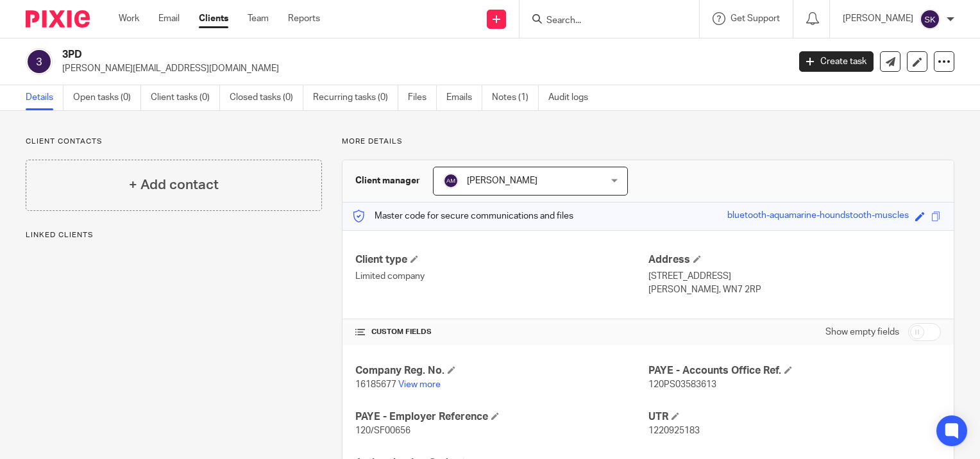 Image resolution: width=980 pixels, height=459 pixels. What do you see at coordinates (794, 416) in the screenshot?
I see `h4: UTR` at bounding box center [794, 416].